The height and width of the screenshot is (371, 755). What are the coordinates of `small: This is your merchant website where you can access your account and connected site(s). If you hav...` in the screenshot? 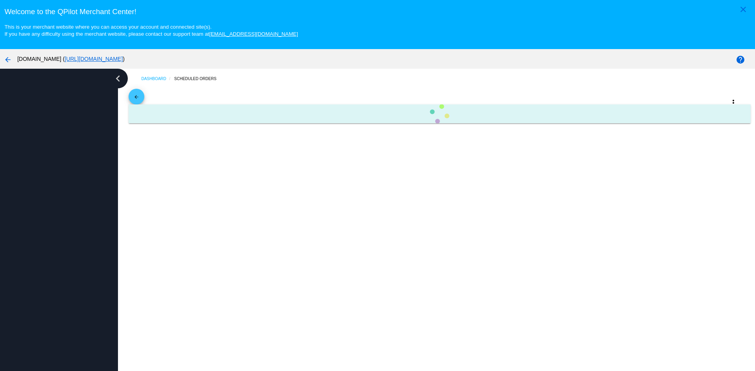 It's located at (151, 30).